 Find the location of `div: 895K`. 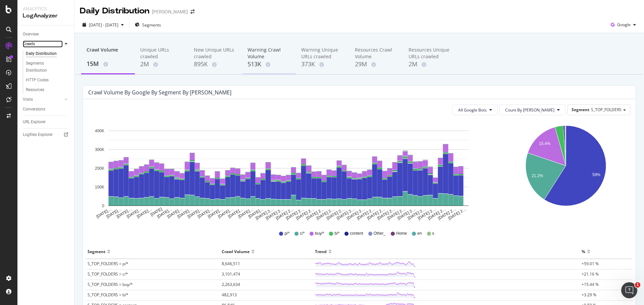

div: 895K is located at coordinates (215, 65).